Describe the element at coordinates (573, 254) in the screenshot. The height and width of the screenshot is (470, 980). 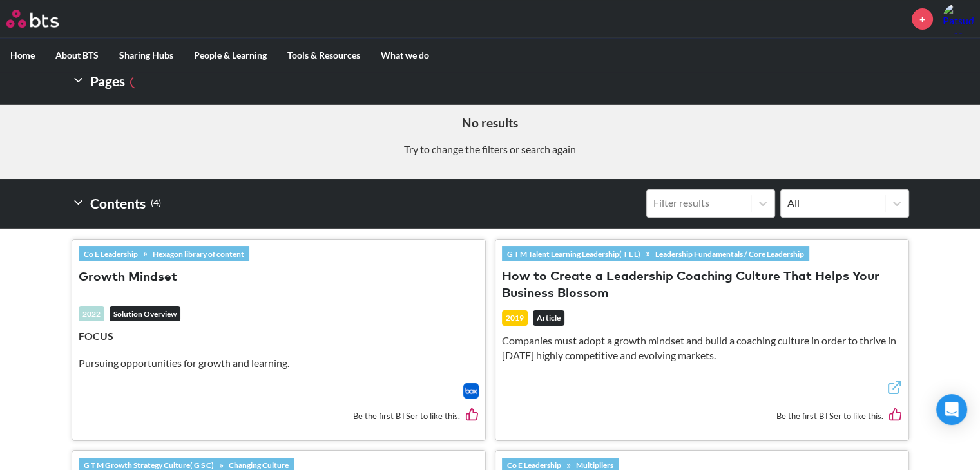
I see `a: G T M Talent Learning Leadership( T L L)` at that location.